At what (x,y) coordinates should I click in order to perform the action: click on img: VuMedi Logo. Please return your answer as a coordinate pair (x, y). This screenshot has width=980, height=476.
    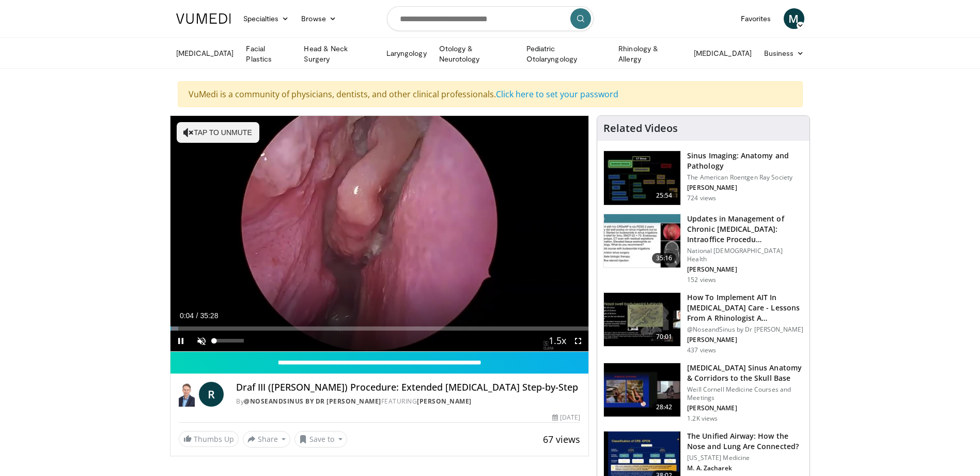
    Looking at the image, I should click on (204, 19).